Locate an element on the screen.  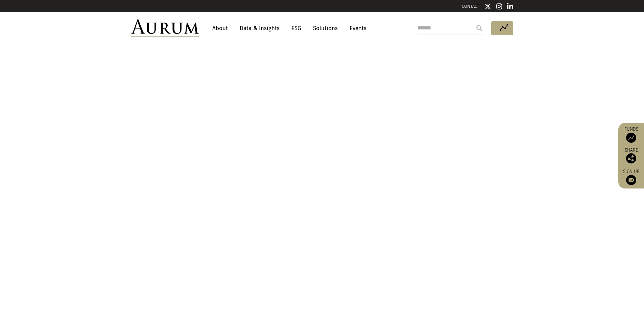
img: Instagram icon is located at coordinates (500, 6).